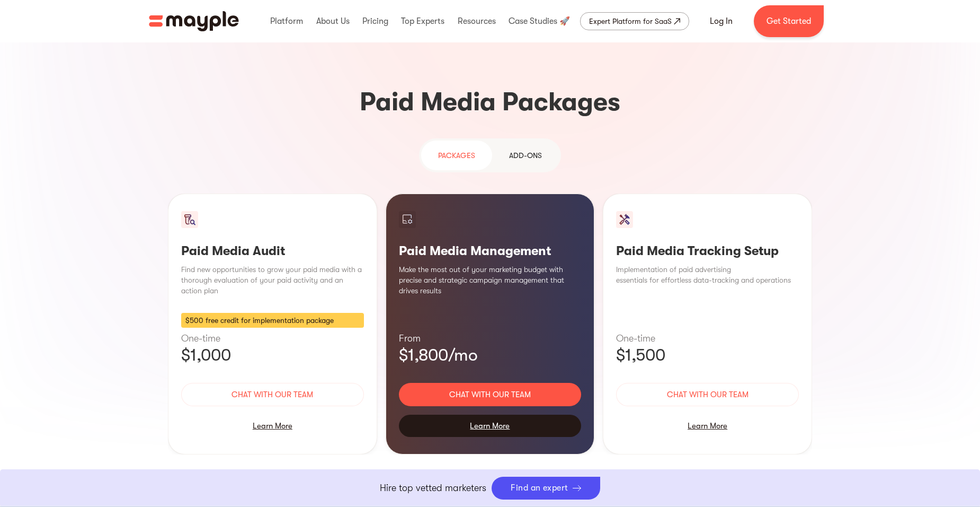 This screenshot has width=980, height=507. Describe the element at coordinates (490, 355) in the screenshot. I see `p: $1,800/mo` at that location.